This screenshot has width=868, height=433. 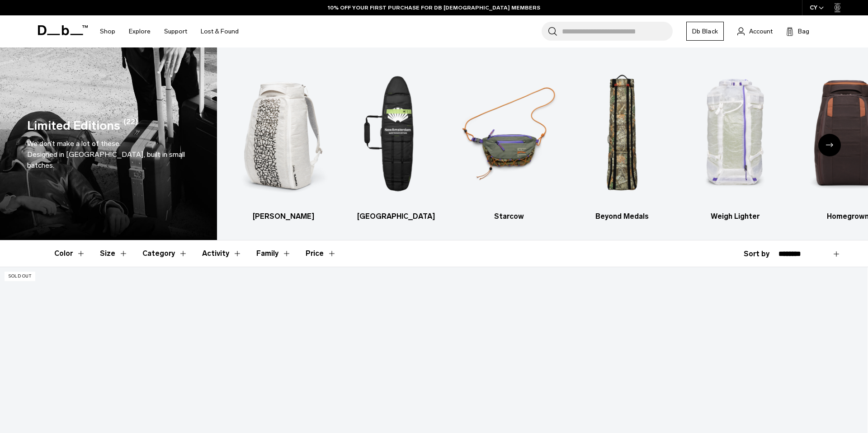 I want to click on a: Db Starcow, so click(x=509, y=141).